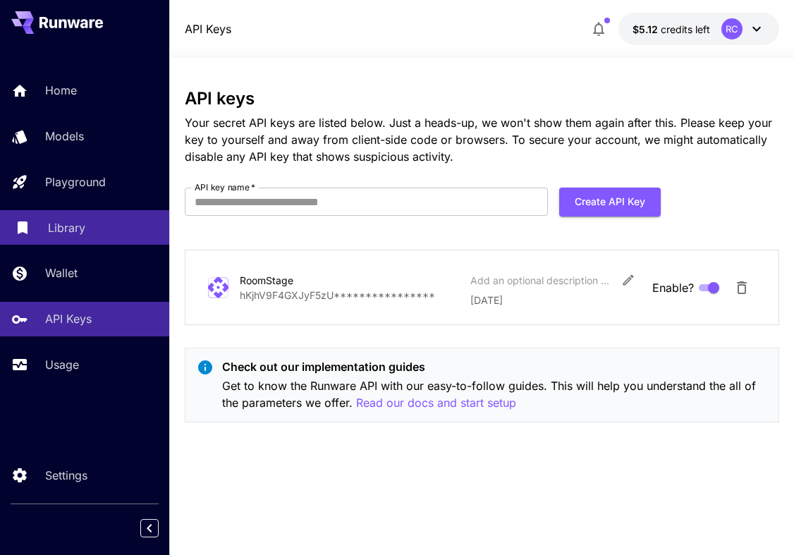 The image size is (794, 555). Describe the element at coordinates (495, 367) in the screenshot. I see `p: Check out our implementation guides` at that location.